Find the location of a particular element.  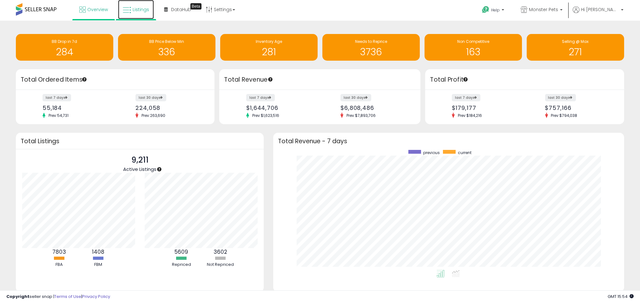

a: Non Competitive 163 is located at coordinates (473, 47).